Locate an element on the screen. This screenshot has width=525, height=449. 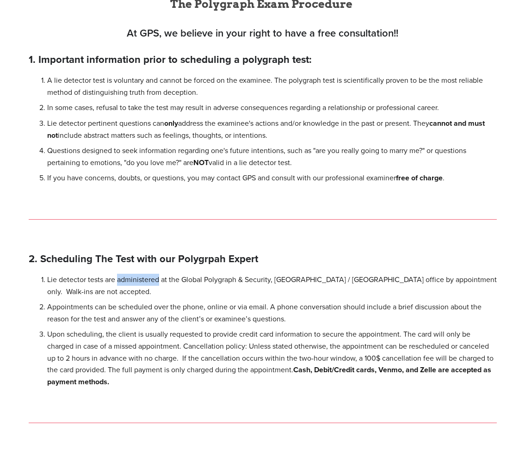
p: Lie detector pertinent questions can address the examinee's actions and/or knowledge in the past ... is located at coordinates (272, 129).